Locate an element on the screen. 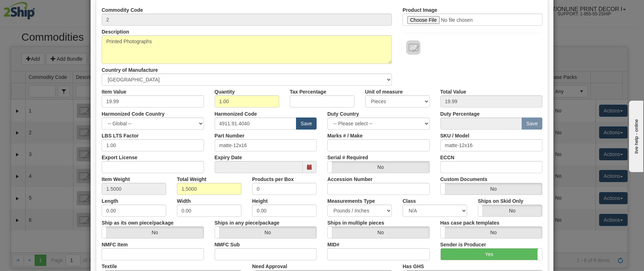 Image resolution: width=644 pixels, height=271 pixels. label: Yes is located at coordinates (491, 254).